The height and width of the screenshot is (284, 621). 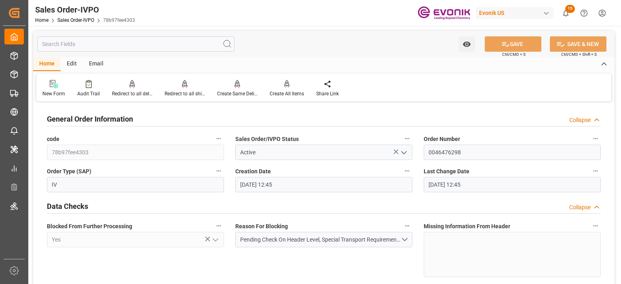 I want to click on div: Redirect to all deliveries, so click(x=132, y=94).